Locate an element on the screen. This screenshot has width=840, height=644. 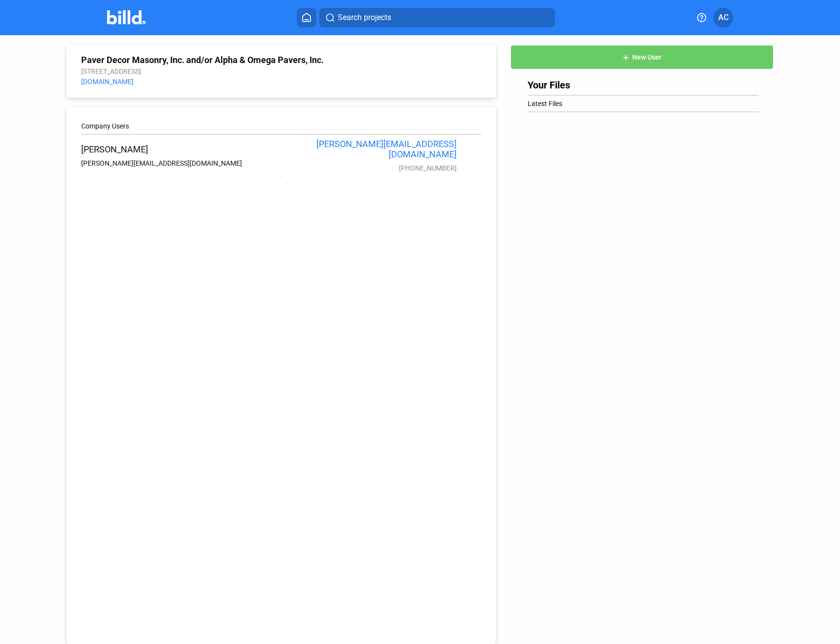
span: New User is located at coordinates (647, 58).